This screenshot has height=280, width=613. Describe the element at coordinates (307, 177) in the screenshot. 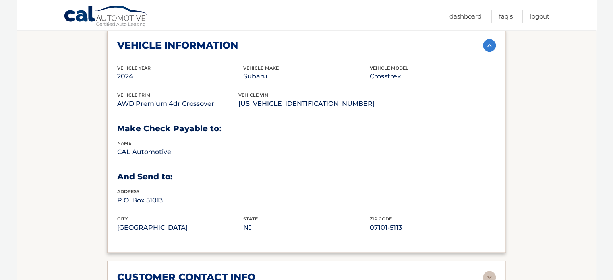

I see `h3: And Send to:` at that location.